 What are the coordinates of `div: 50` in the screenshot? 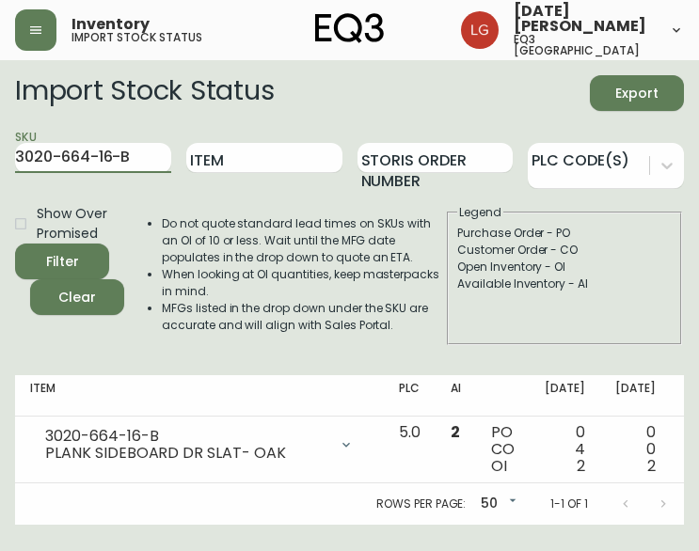 It's located at (497, 504).